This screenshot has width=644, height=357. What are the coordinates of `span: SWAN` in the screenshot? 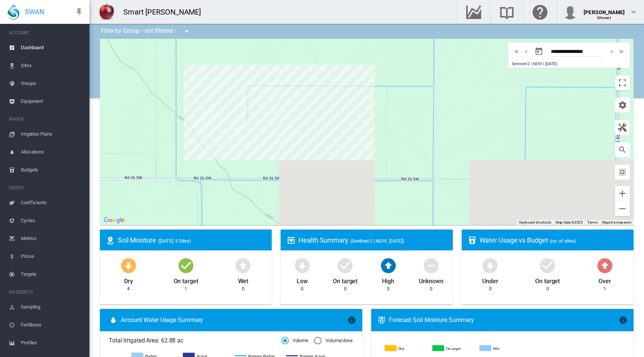 It's located at (35, 11).